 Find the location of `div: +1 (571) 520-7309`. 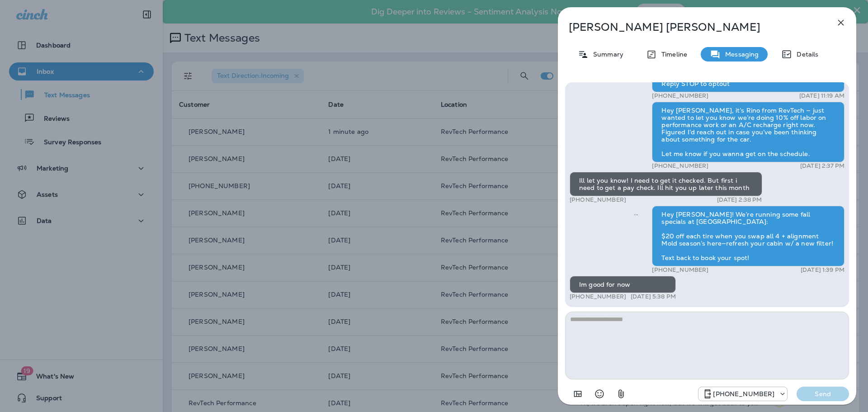

div: +1 (571) 520-7309 is located at coordinates (743, 393).